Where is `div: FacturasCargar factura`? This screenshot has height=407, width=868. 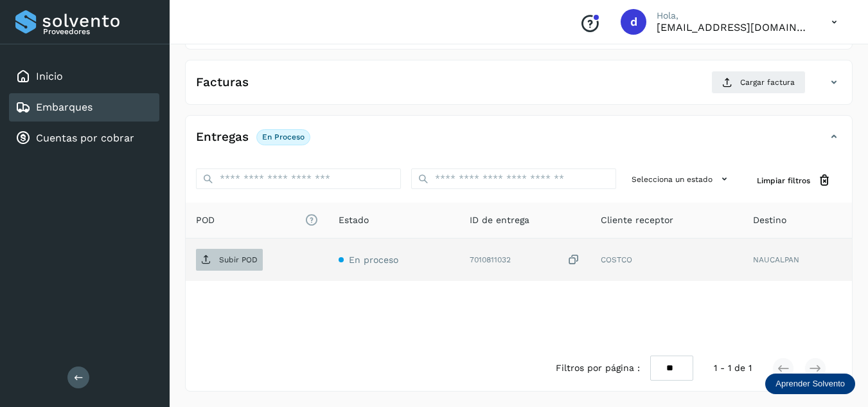
div: FacturasCargar factura is located at coordinates (518, 87).